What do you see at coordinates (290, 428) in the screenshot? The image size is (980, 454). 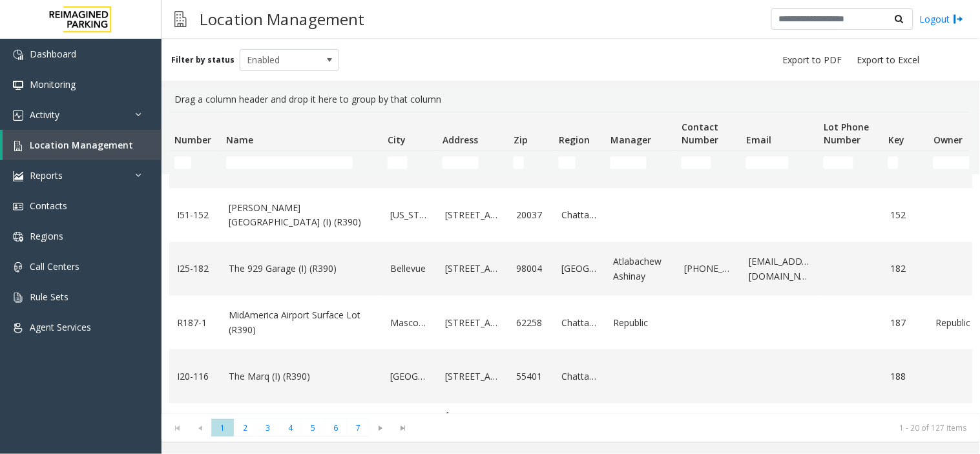 I see `span: Page 4` at bounding box center [290, 428].